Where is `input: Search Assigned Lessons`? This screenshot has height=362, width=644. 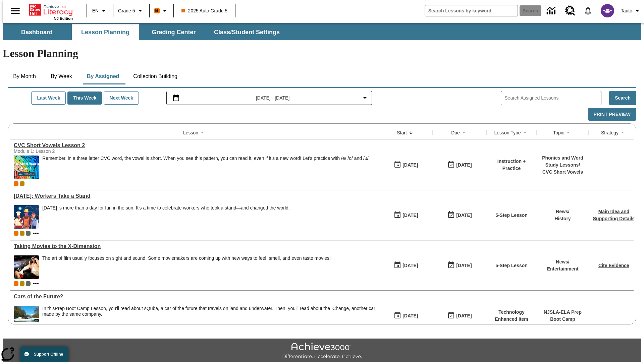 input: Search Assigned Lessons is located at coordinates (553, 98).